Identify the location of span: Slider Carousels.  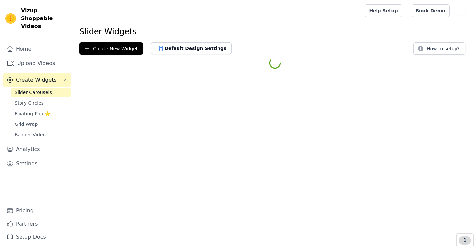
(33, 92).